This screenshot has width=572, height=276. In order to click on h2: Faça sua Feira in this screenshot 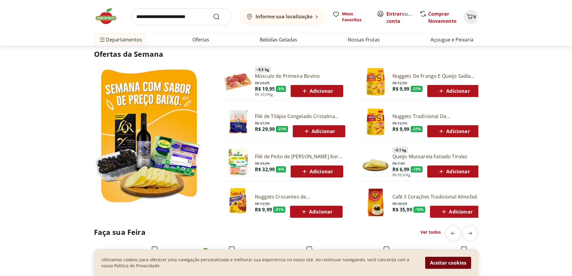, I will do `click(120, 232)`.